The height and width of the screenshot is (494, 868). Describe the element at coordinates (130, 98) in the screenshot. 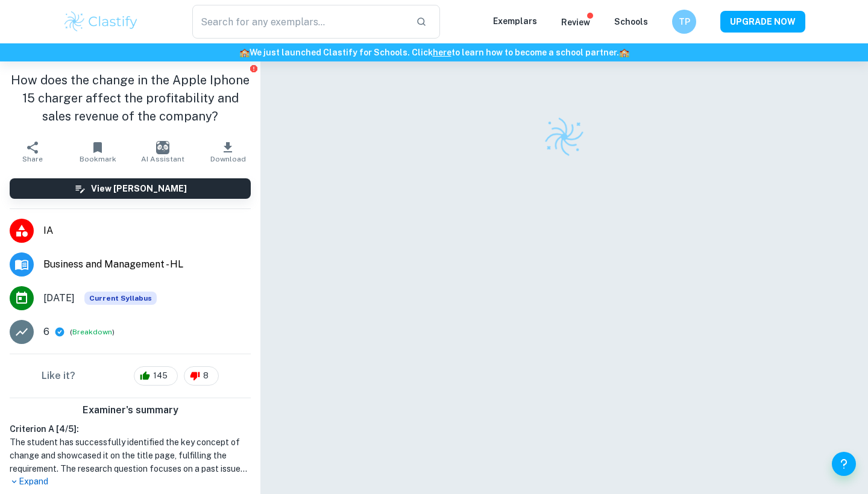

I see `h1: How does the change in the Apple Iphone 15 charger affect the profitability and sales revenue of ...` at that location.